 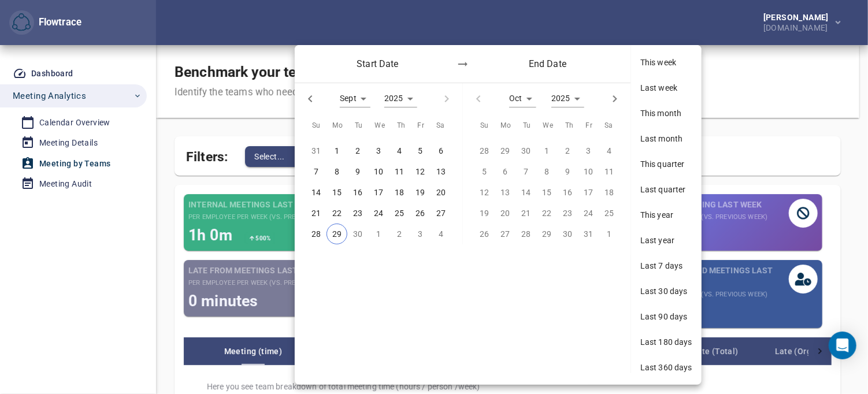 I want to click on button: 22, so click(x=337, y=213).